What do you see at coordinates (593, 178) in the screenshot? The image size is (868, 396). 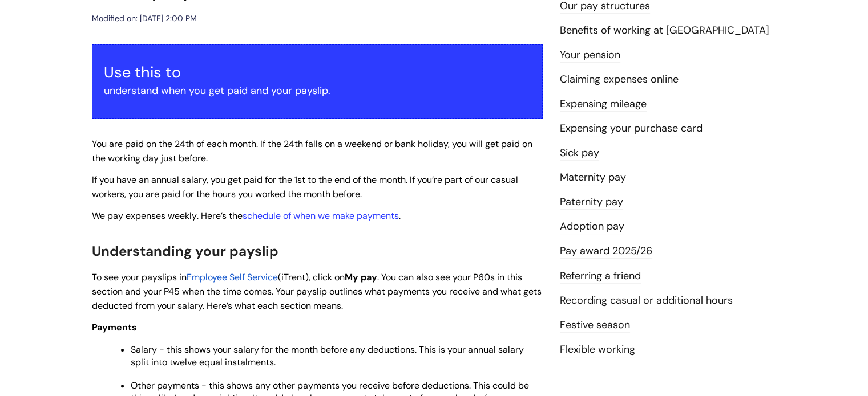 I see `a: Maternity pay` at bounding box center [593, 178].